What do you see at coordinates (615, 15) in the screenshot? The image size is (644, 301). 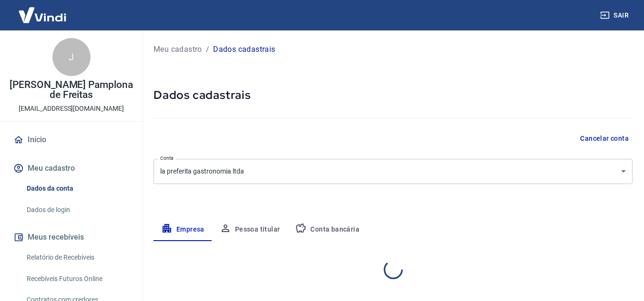 I see `button: Sair` at bounding box center [615, 15].